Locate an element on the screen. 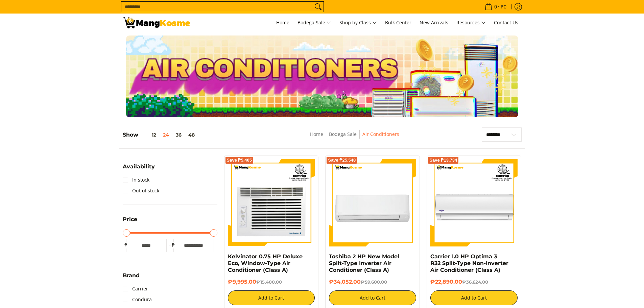  span: Bodega Sale is located at coordinates (314, 22).